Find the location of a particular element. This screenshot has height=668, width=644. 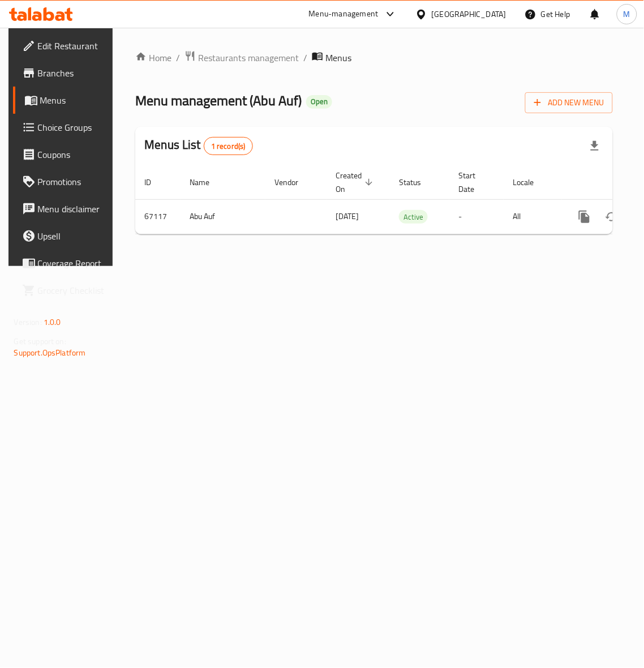

div: Menu-management is located at coordinates (343, 14).